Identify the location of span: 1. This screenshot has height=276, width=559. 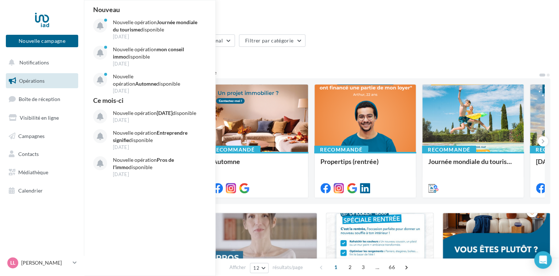
(336, 267).